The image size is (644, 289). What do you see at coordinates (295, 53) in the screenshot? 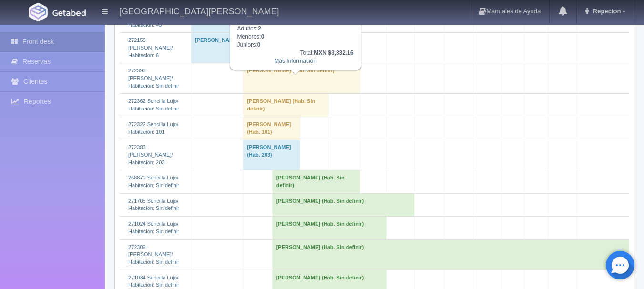
I see `div: Total:` at bounding box center [295, 53].